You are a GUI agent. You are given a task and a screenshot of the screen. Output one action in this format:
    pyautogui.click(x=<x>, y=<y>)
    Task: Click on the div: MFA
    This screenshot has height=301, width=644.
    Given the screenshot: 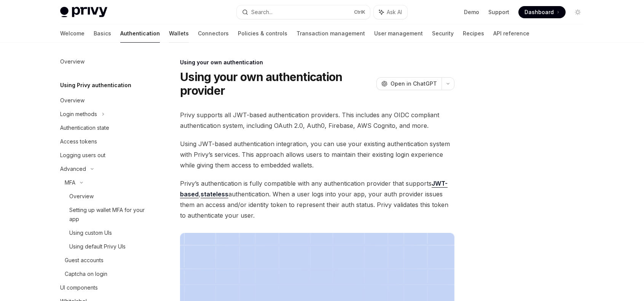 What is the action you would take?
    pyautogui.click(x=70, y=183)
    